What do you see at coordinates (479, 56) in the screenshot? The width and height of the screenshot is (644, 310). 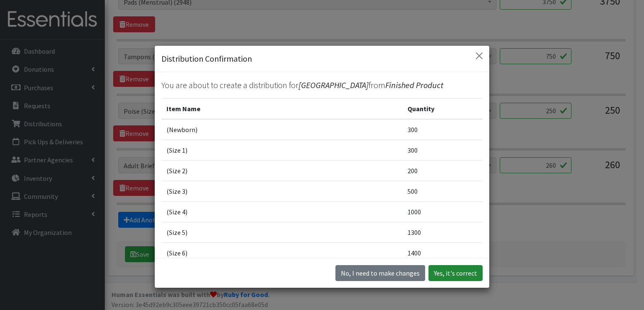 I see `button: Close` at bounding box center [479, 56].